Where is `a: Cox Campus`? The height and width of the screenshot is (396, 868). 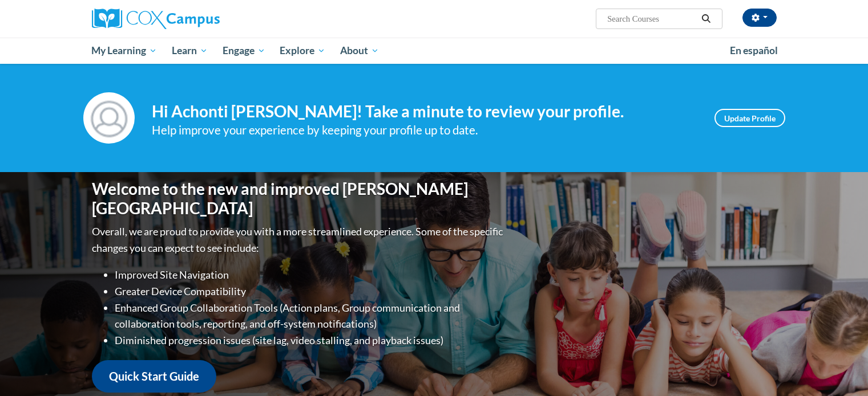 a: Cox Campus is located at coordinates (200, 19).